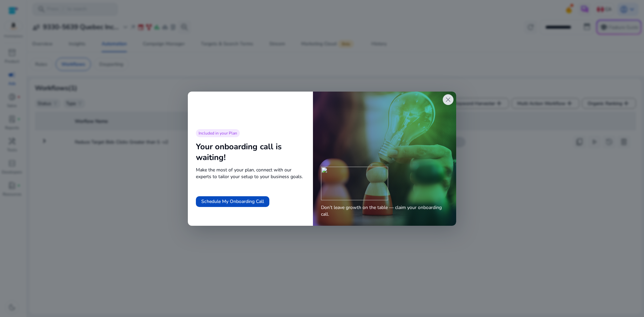 The image size is (644, 317). What do you see at coordinates (448, 100) in the screenshot?
I see `span: close` at bounding box center [448, 100].